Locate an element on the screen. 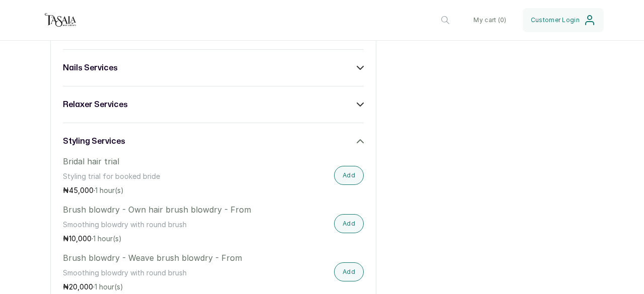 This screenshot has width=644, height=294. span: 20,000 is located at coordinates (81, 286).